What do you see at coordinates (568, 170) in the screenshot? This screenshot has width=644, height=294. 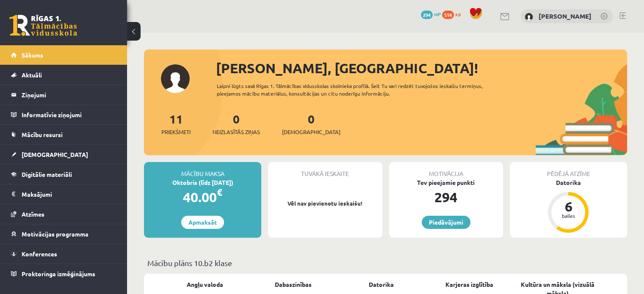 I see `div: Pēdējā atzīme` at bounding box center [568, 170].